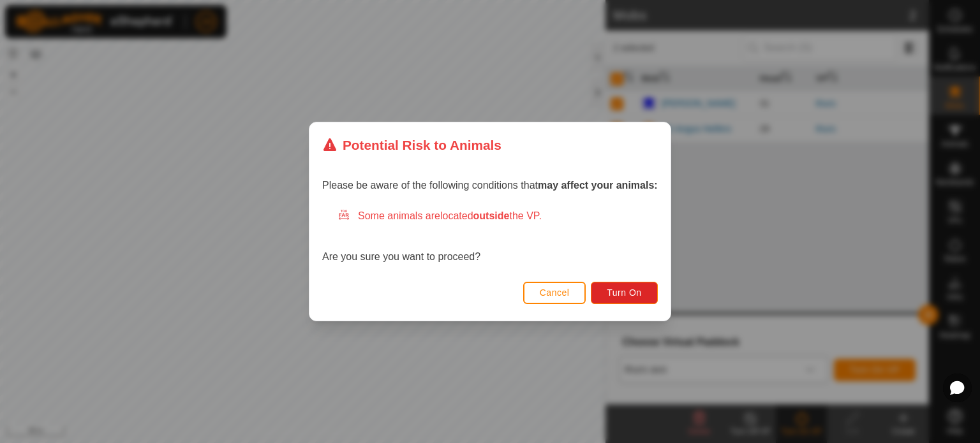 This screenshot has height=443, width=980. What do you see at coordinates (598, 185) in the screenshot?
I see `strong: may affect your animals:` at bounding box center [598, 185].